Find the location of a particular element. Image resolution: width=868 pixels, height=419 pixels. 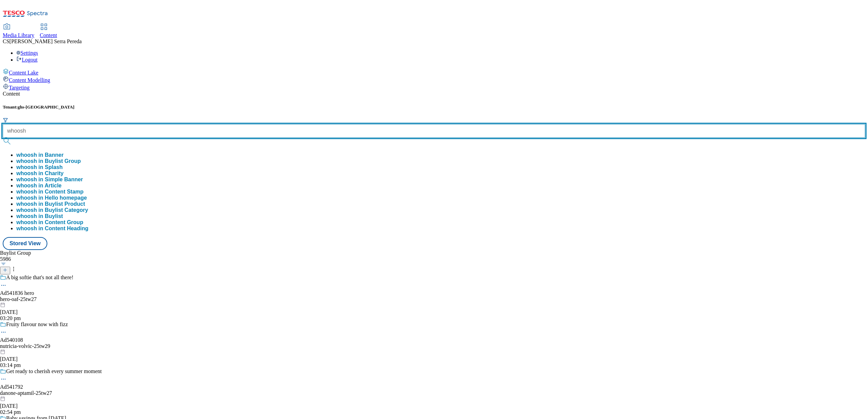

span: Content is located at coordinates (48, 35).